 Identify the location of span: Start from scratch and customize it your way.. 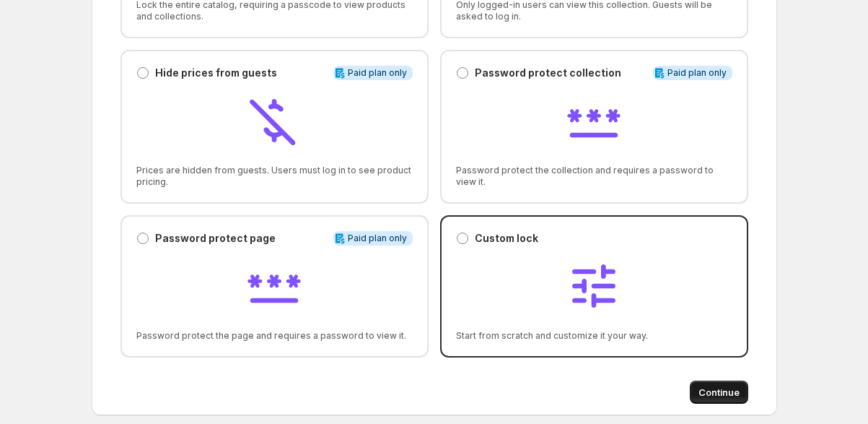
(594, 336).